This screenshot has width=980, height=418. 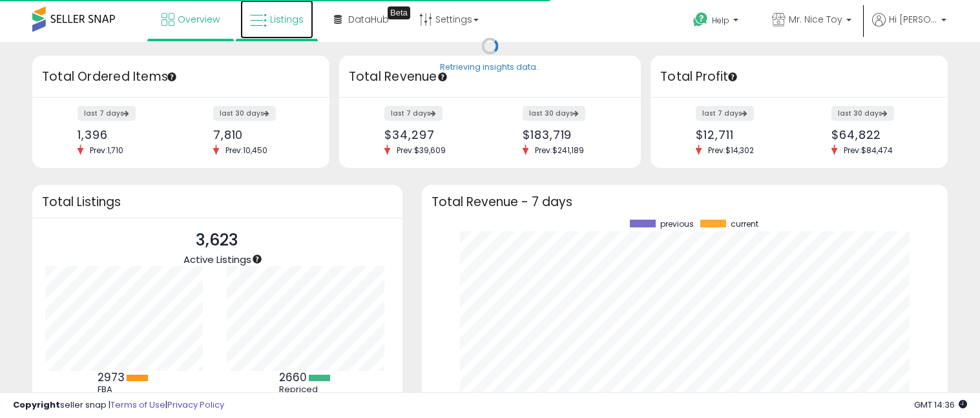 I want to click on i: Get Help, so click(x=700, y=20).